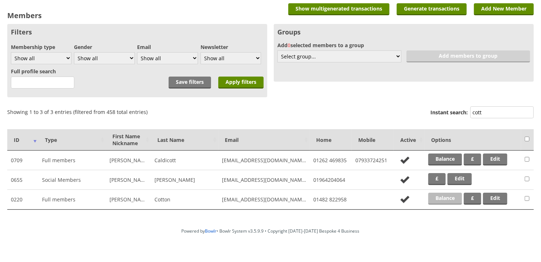 This screenshot has width=541, height=262. Describe the element at coordinates (409, 140) in the screenshot. I see `th: Active: activate to sort column ascending` at that location.